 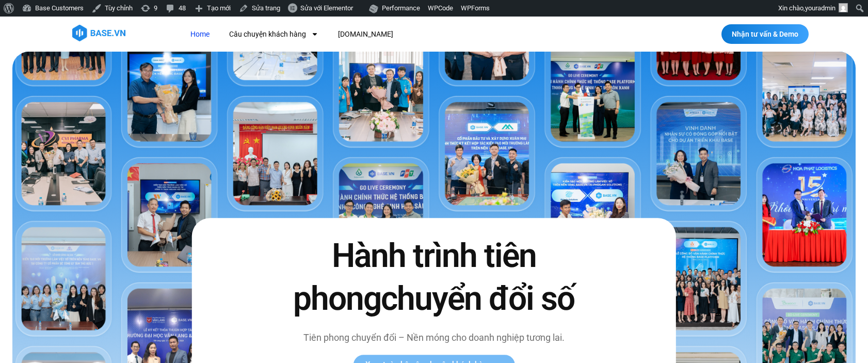 What do you see at coordinates (383, 34) in the screenshot?
I see `nav: Menu` at bounding box center [383, 34].